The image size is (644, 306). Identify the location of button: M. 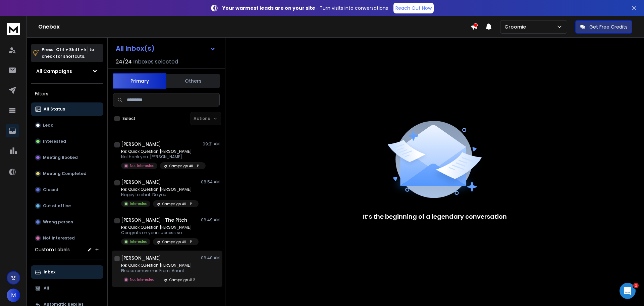
(13, 295).